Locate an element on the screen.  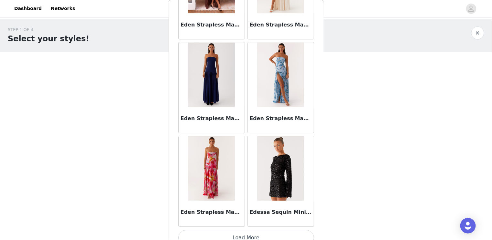
h3: Eden Strapless Maxi Dress - White Pink Lilly is located at coordinates (212, 212).